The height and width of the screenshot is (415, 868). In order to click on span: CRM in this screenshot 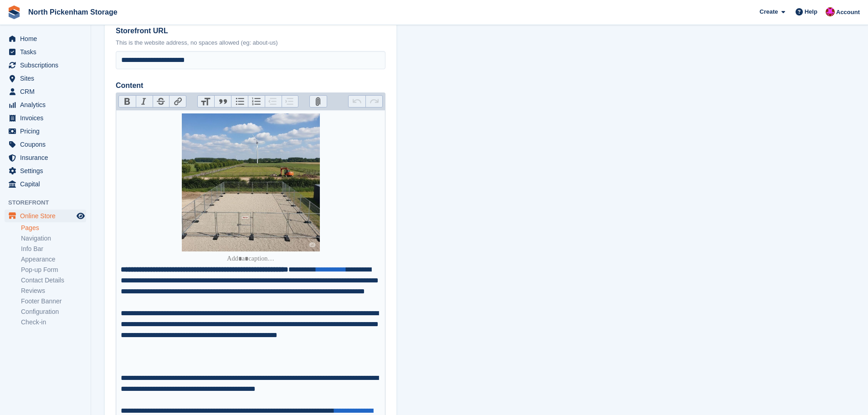, I will do `click(47, 91)`.